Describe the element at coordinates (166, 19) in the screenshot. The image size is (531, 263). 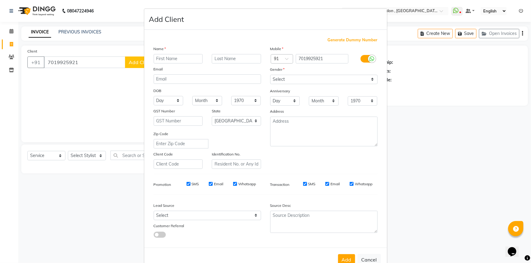
I see `h4: Add Client` at that location.